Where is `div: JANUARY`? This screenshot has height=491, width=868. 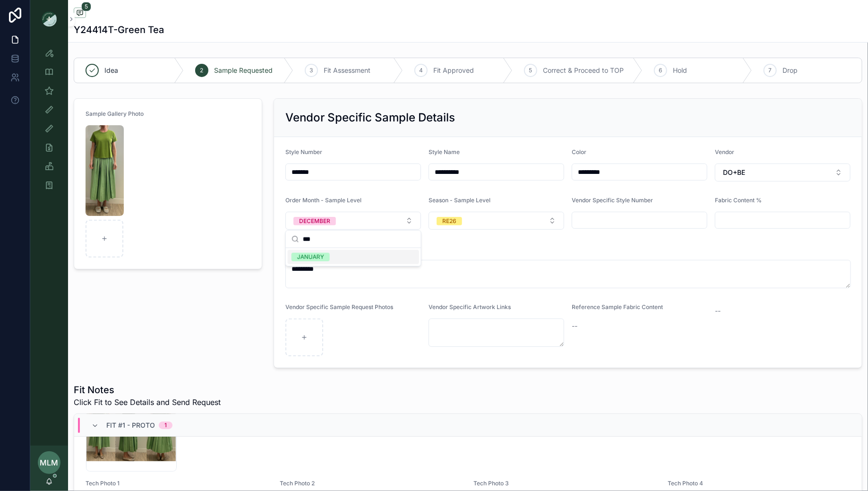 div: JANUARY is located at coordinates (310, 257).